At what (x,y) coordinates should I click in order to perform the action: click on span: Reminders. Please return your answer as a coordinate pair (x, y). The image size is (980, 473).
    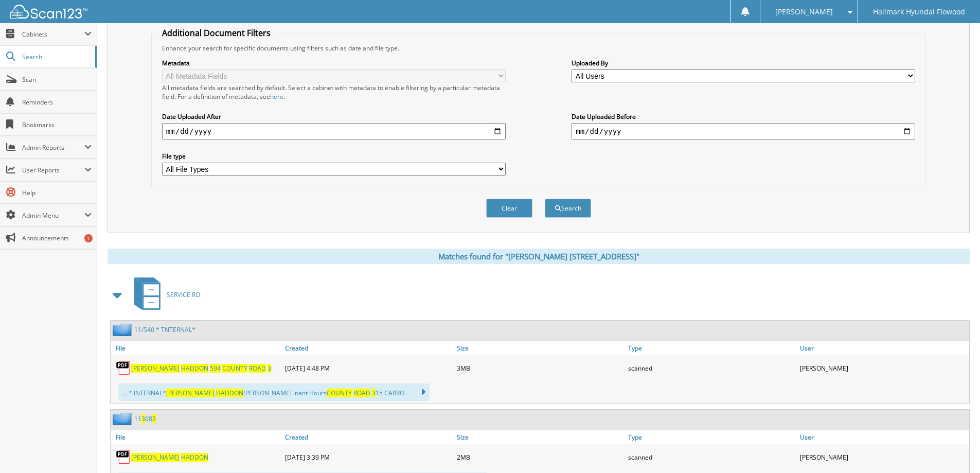
    Looking at the image, I should click on (57, 102).